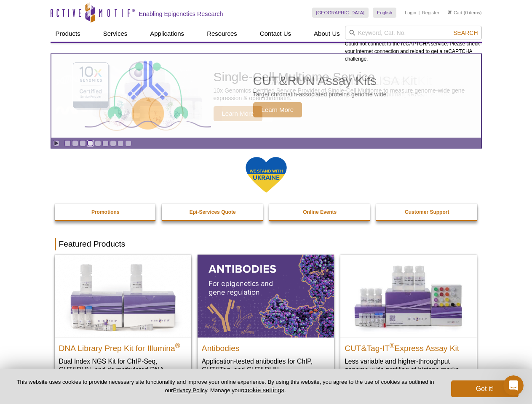  What do you see at coordinates (213, 212) in the screenshot?
I see `a: Epi-Services Quote` at bounding box center [213, 212].